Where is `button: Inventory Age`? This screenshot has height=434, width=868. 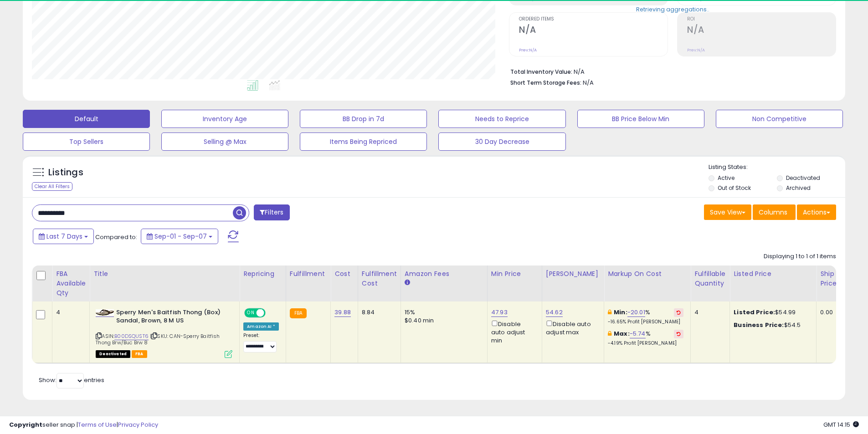
button: Inventory Age is located at coordinates (225, 119).